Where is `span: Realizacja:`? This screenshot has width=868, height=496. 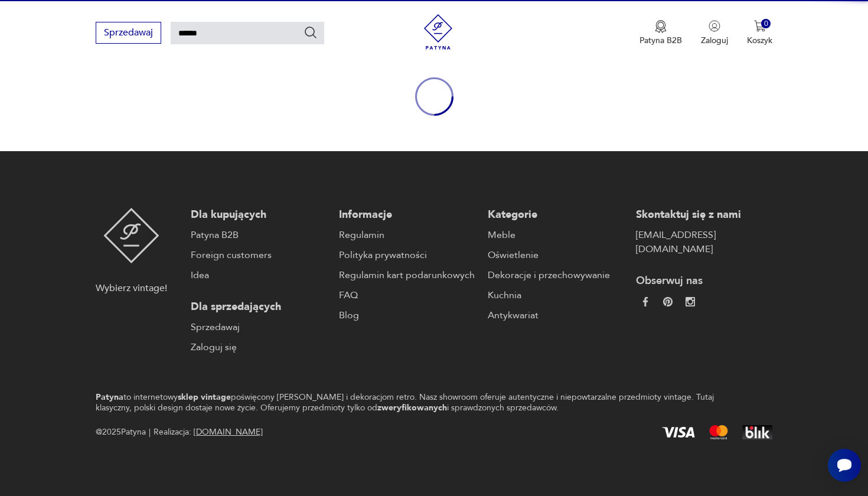
span: Realizacja: is located at coordinates (208, 432).